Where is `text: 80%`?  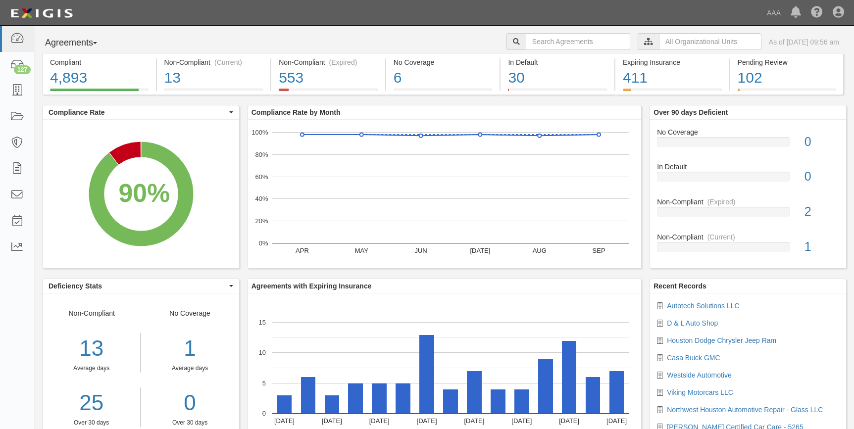
text: 80% is located at coordinates (261, 155).